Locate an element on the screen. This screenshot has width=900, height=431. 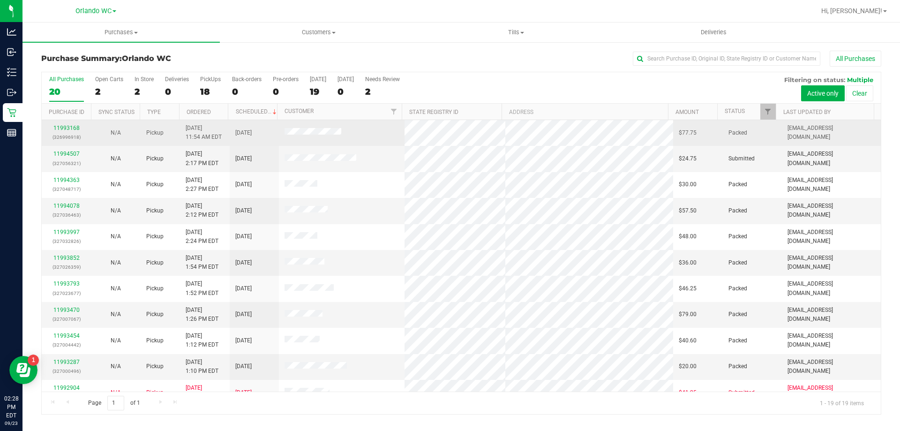
inline-svg: Reports is located at coordinates (12, 133).